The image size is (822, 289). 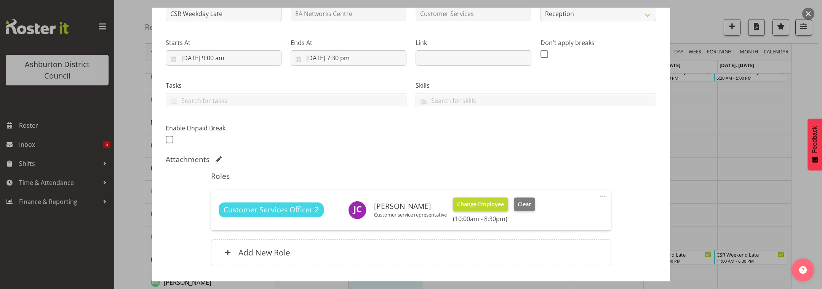 What do you see at coordinates (357, 210) in the screenshot?
I see `img: jill-cullimore9741.jpg` at bounding box center [357, 210].